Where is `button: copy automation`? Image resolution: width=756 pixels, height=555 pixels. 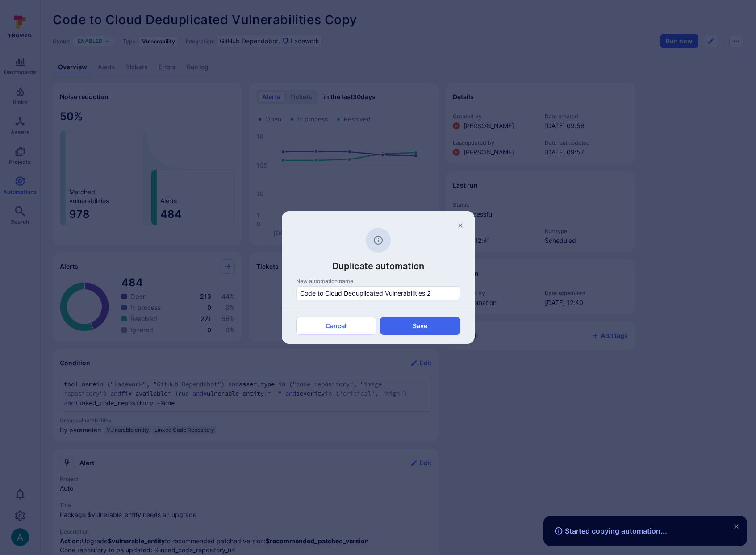
button: copy automation is located at coordinates (420, 326).